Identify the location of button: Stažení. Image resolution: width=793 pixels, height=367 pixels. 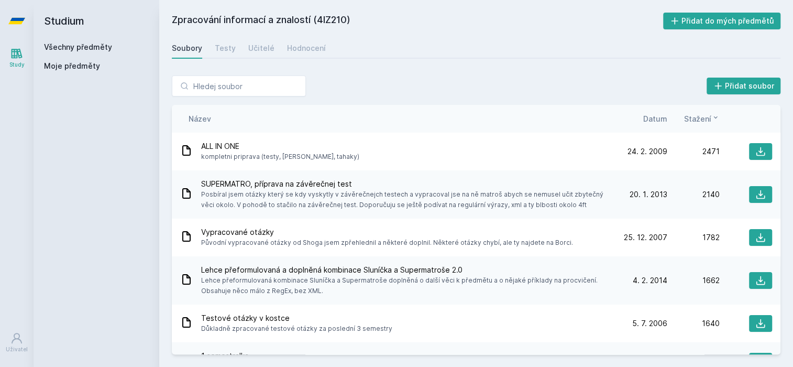
(702, 118).